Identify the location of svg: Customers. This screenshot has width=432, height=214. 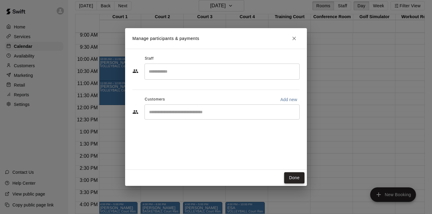
(135, 112).